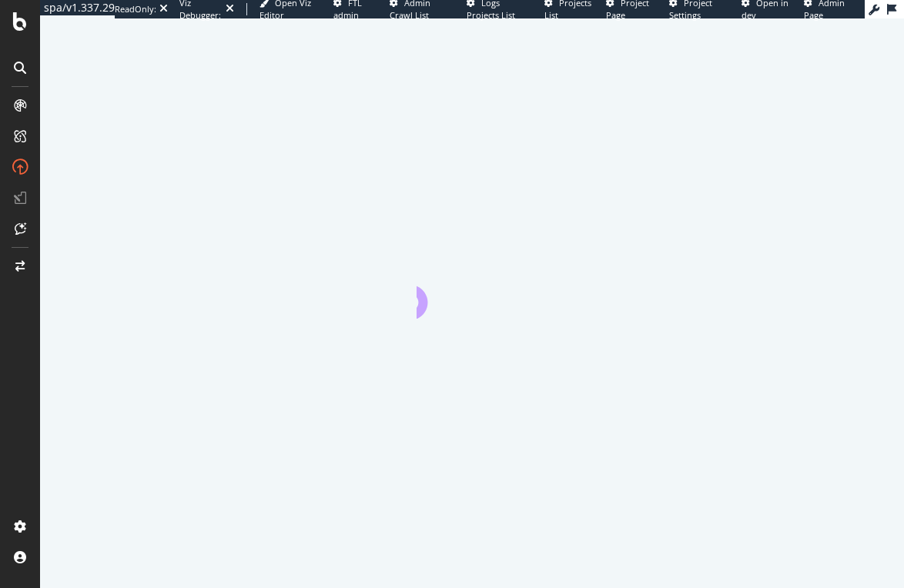 The image size is (904, 588). I want to click on div: ReadOnly:, so click(136, 9).